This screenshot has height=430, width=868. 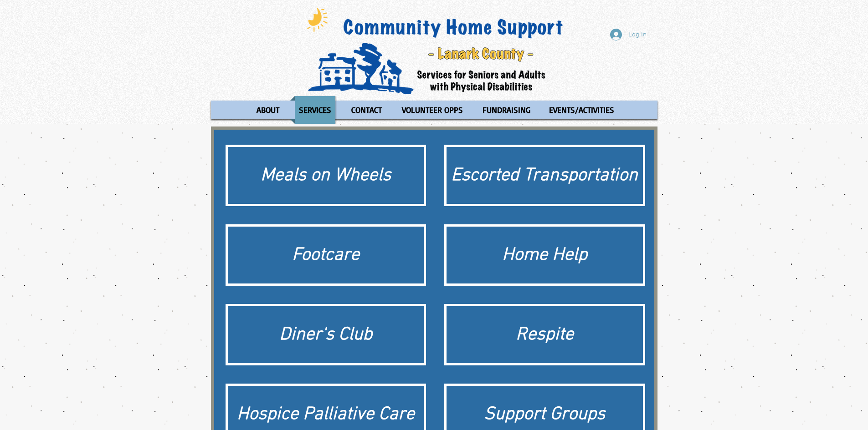 I want to click on p: CONTACT, so click(x=366, y=110).